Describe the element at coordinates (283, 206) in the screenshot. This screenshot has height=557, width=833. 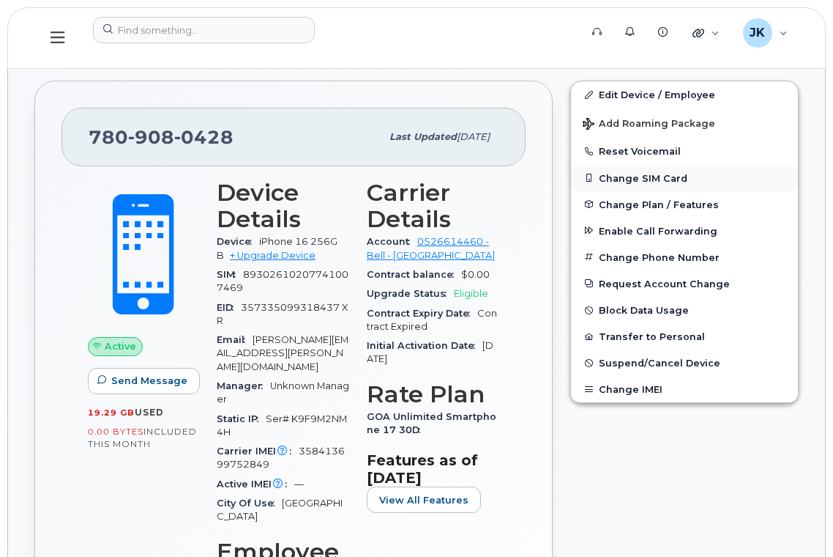
I see `h3: Device Details` at that location.